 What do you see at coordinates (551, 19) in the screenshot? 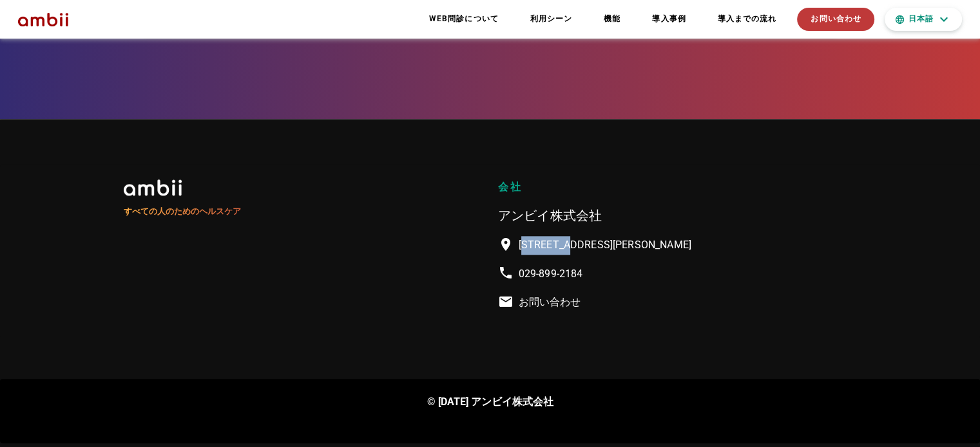
I see `font: 利用シーン` at bounding box center [551, 19].